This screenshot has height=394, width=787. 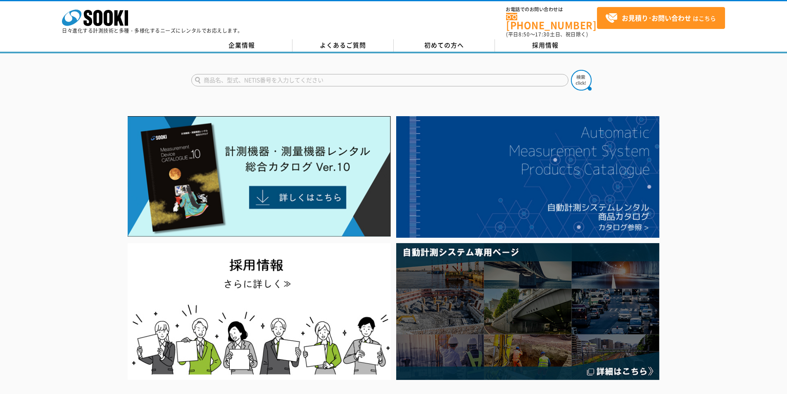 What do you see at coordinates (542, 34) in the screenshot?
I see `span: 17:30` at bounding box center [542, 34].